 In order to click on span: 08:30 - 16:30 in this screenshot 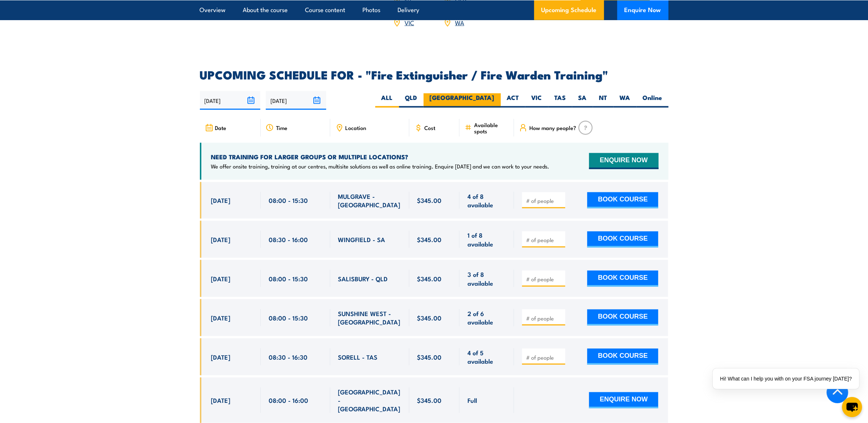, I will do `click(288, 357)`.